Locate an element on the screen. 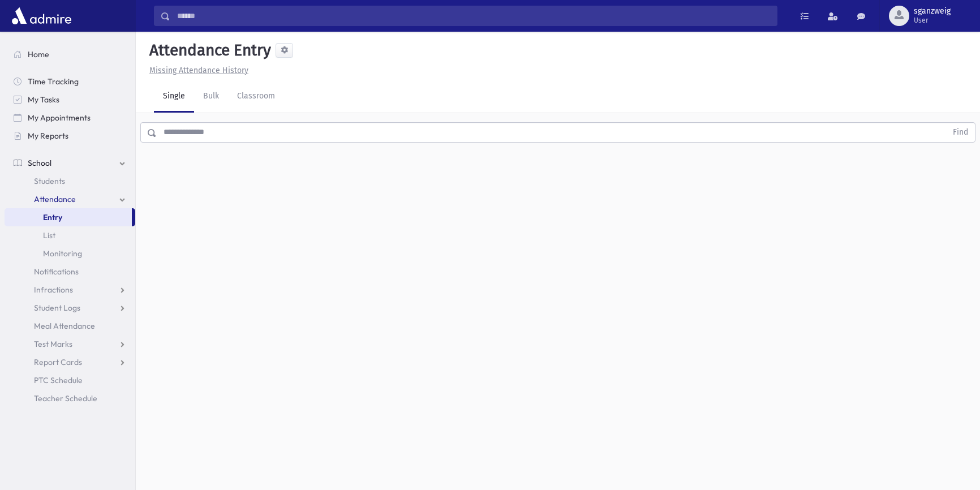  span: Monitoring is located at coordinates (63, 253).